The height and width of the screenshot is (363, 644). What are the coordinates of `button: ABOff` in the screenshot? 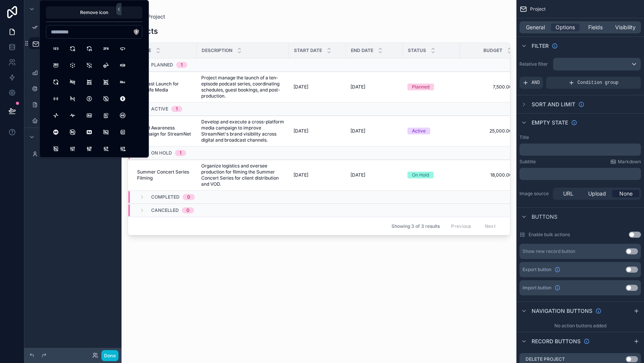 It's located at (73, 82).